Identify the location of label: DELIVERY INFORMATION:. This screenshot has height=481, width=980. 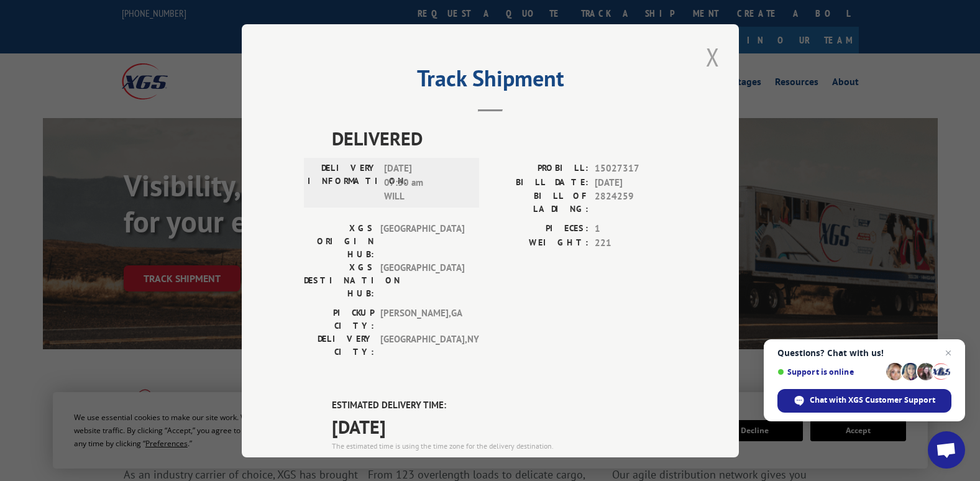
(343, 183).